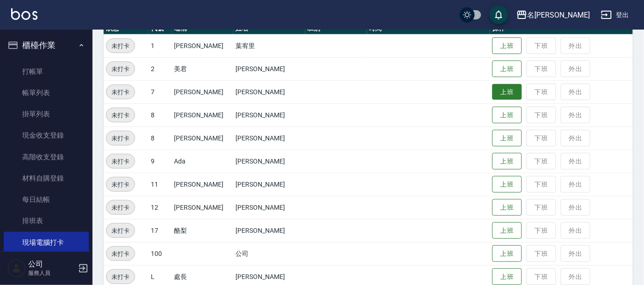  What do you see at coordinates (46, 93) in the screenshot?
I see `a: 帳單列表` at bounding box center [46, 93].